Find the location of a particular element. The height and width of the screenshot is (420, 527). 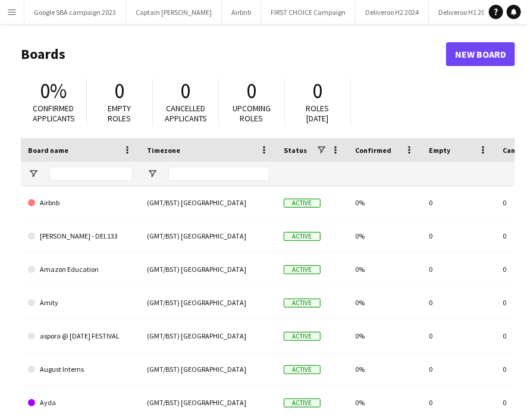

a: Airbnb is located at coordinates (80, 203).